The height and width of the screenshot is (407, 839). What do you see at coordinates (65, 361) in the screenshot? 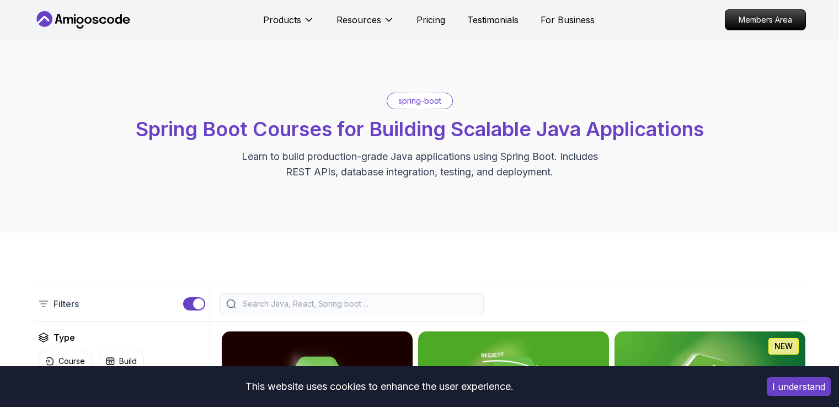
I see `button: Course` at bounding box center [65, 361].